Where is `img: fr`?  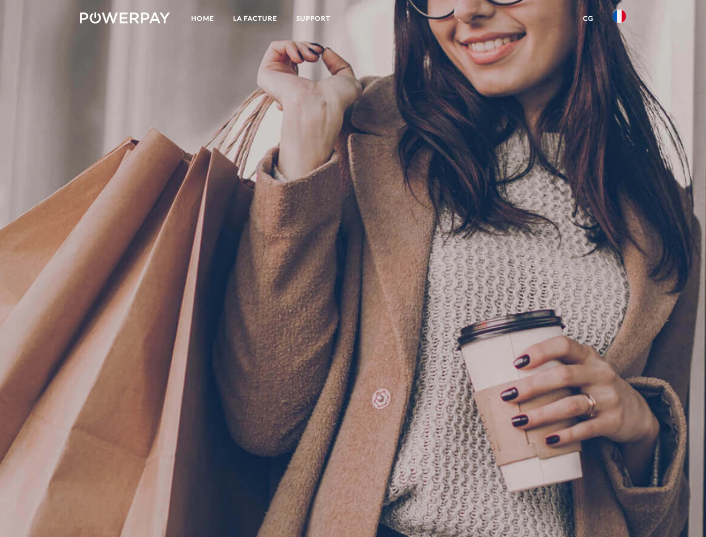
img: fr is located at coordinates (620, 16).